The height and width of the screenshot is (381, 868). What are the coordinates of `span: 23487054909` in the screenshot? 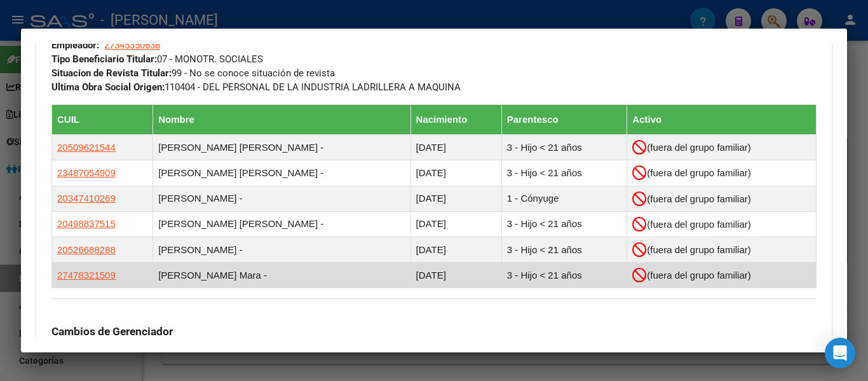 It's located at (87, 172).